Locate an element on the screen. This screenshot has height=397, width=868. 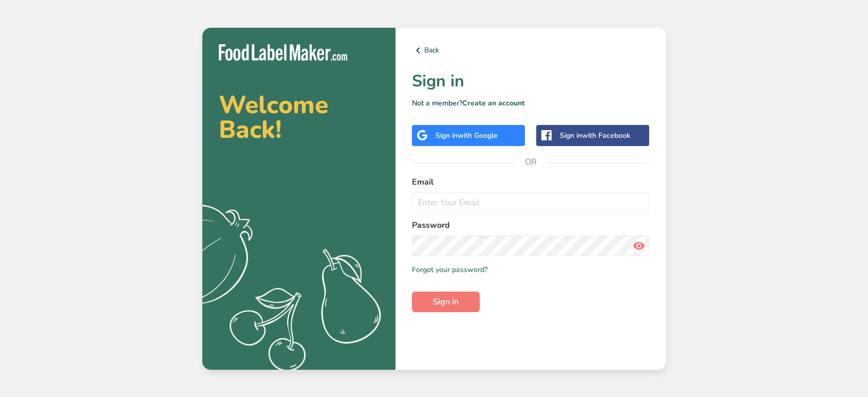
label: Password is located at coordinates (530, 225).